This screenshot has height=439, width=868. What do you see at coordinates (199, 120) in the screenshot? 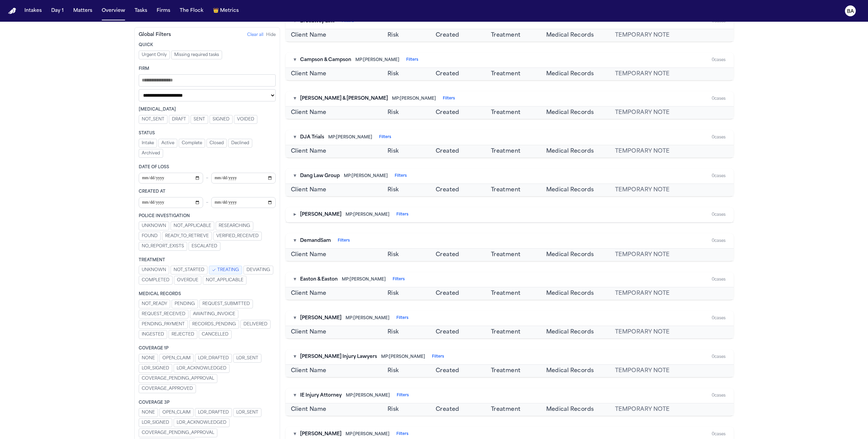
I see `button: SENT` at bounding box center [199, 120].